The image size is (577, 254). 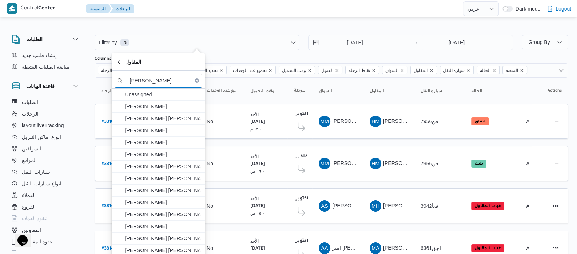 I want to click on span: إنشاء طلب جديد, so click(x=39, y=55).